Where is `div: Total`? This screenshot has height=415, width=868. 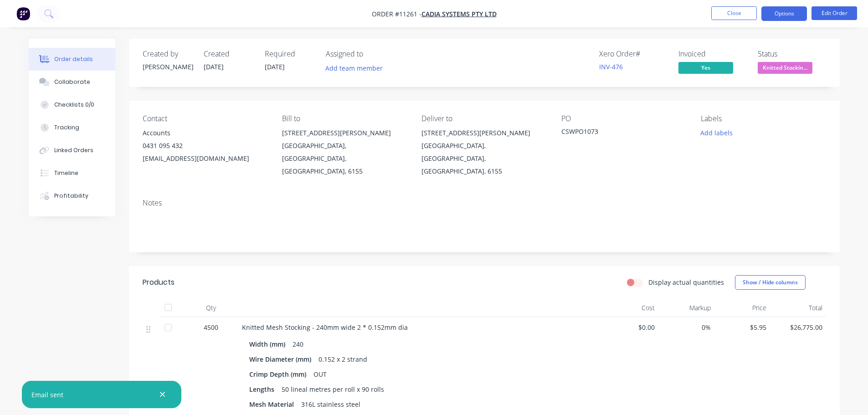
div: Total is located at coordinates (798, 308).